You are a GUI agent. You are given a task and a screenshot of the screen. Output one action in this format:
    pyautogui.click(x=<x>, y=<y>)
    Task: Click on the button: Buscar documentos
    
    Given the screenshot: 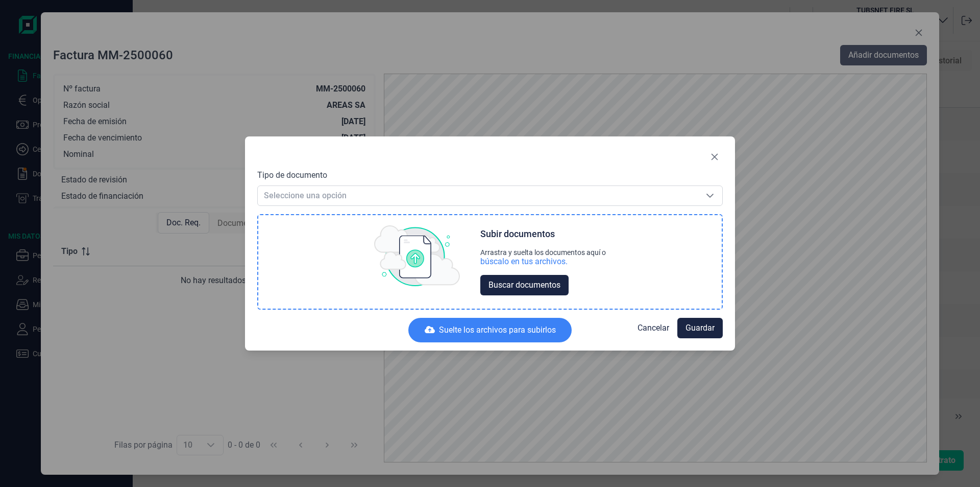 What is the action you would take?
    pyautogui.click(x=524, y=285)
    